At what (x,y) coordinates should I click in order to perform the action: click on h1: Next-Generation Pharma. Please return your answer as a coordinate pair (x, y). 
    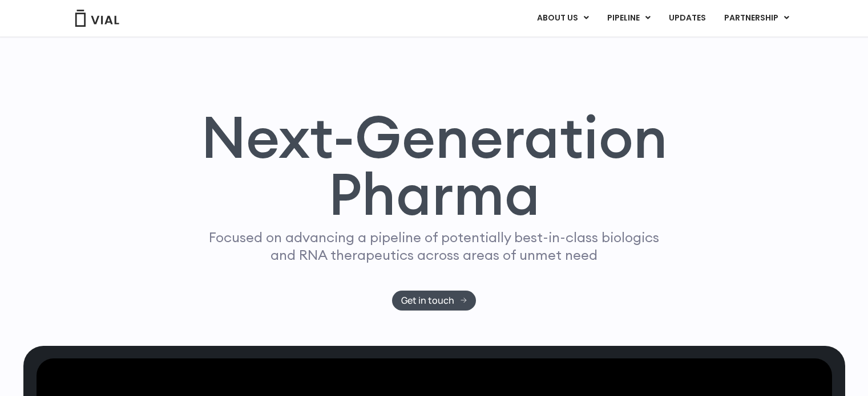
    Looking at the image, I should click on (434, 166).